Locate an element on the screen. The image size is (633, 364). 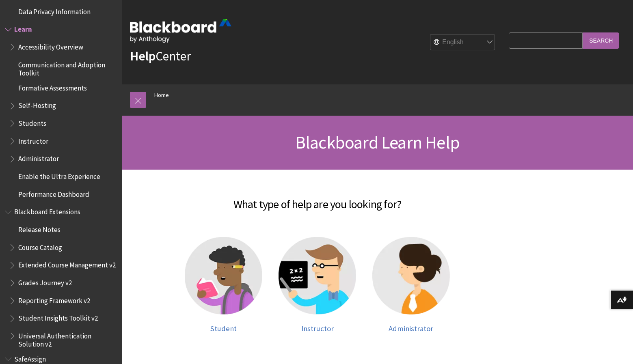
span: Performance Dashboard is located at coordinates (53, 193).